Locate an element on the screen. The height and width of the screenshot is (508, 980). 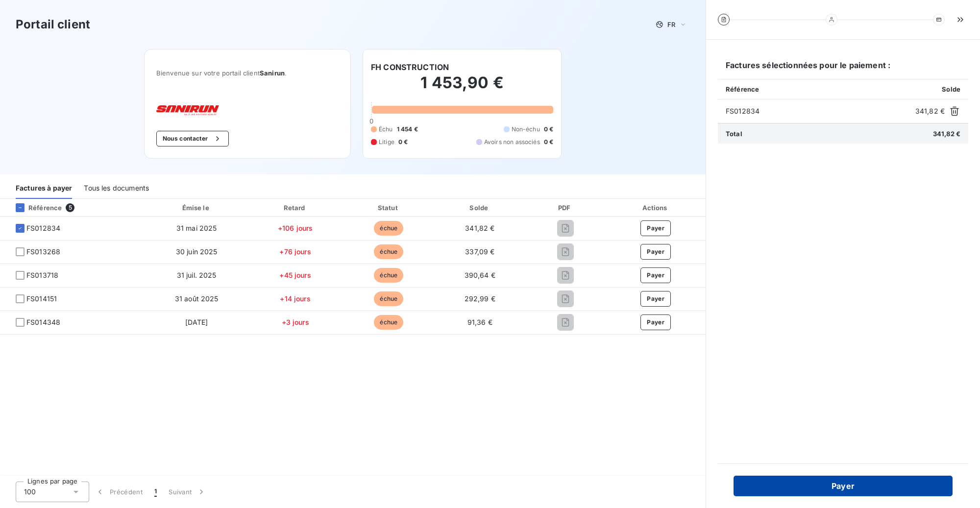
div: Solde is located at coordinates (480, 208).